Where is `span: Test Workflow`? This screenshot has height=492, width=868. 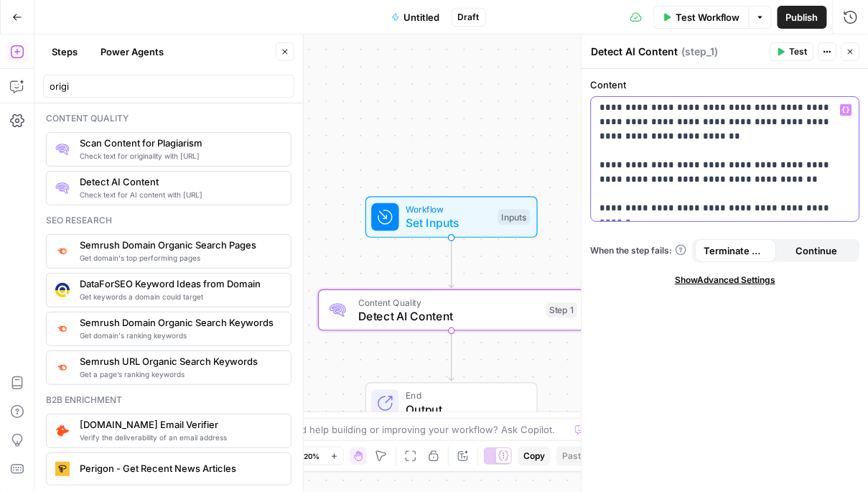 span: Test Workflow is located at coordinates (709, 17).